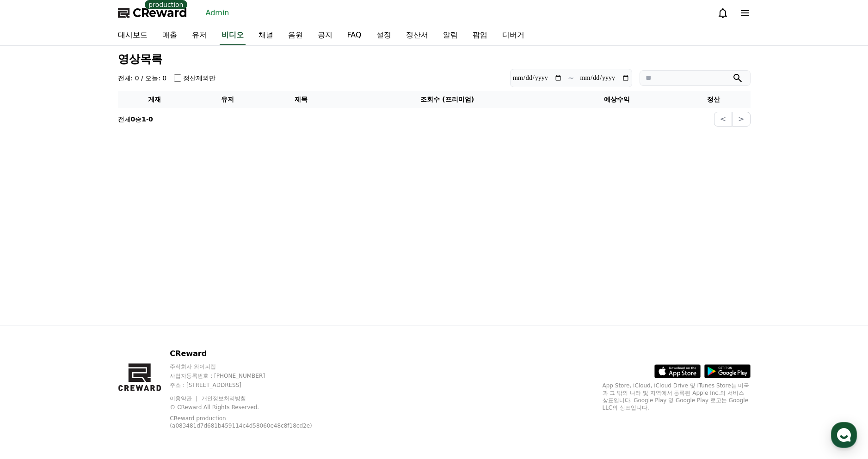 The width and height of the screenshot is (868, 459). What do you see at coordinates (133, 35) in the screenshot?
I see `a: 대시보드` at bounding box center [133, 35].